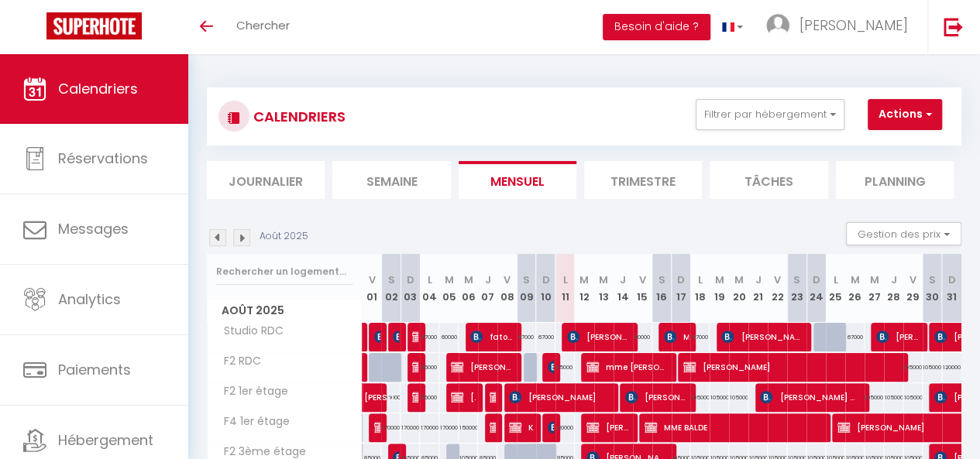 This screenshot has height=459, width=980. I want to click on li: Tâches, so click(769, 180).